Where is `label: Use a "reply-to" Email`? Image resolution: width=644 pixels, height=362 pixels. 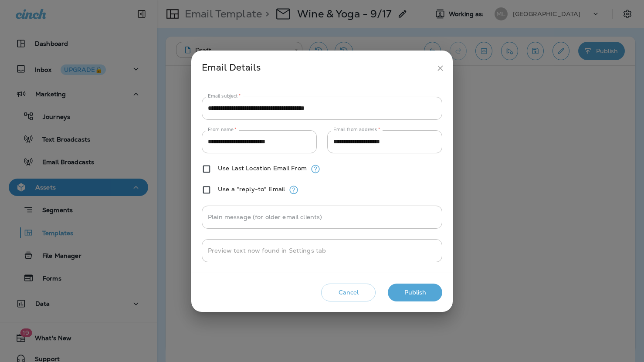
label: Use a "reply-to" Email is located at coordinates (252, 189).